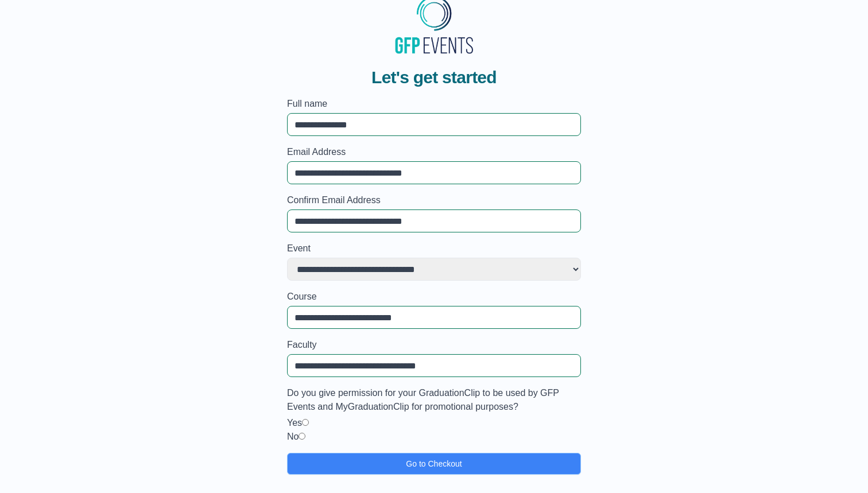 This screenshot has width=868, height=493. What do you see at coordinates (434, 464) in the screenshot?
I see `button: Go to Checkout` at bounding box center [434, 464].